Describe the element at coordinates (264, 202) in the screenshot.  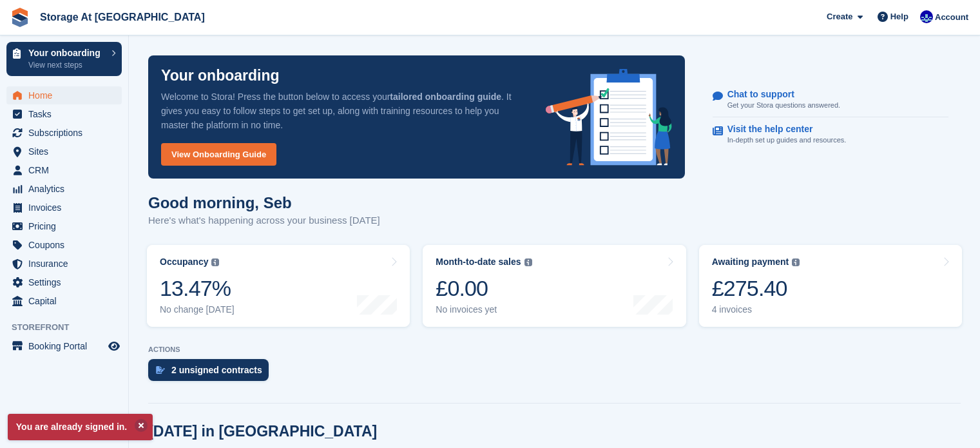
I see `h1: Good morning, Seb` at that location.